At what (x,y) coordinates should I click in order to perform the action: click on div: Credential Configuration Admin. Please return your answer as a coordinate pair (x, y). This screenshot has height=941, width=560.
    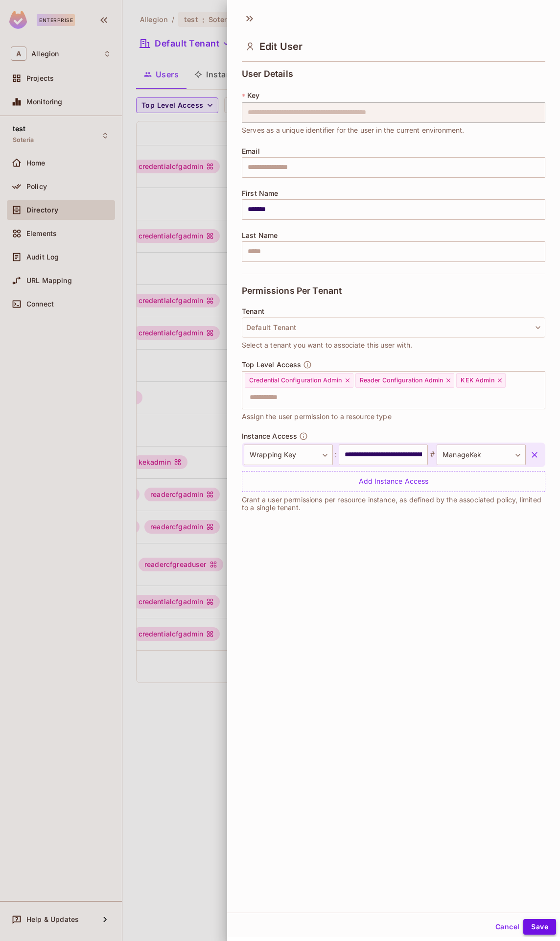
    Looking at the image, I should click on (299, 381).